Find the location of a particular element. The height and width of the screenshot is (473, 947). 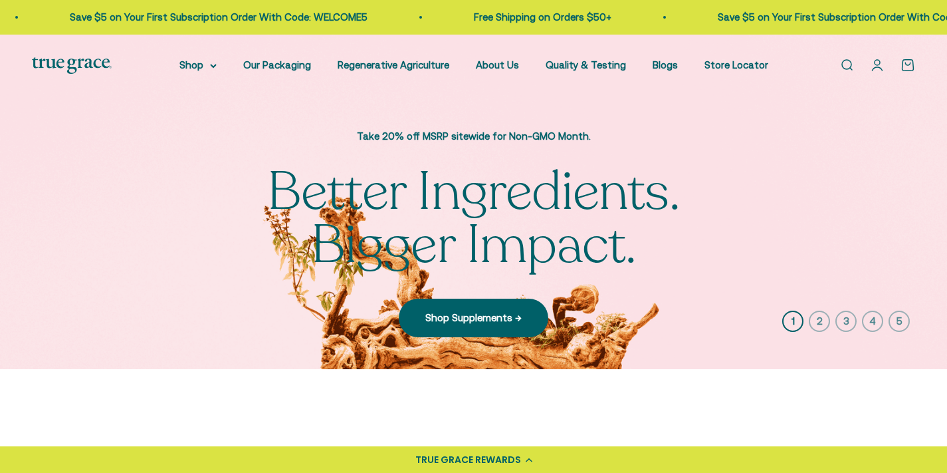

a: Our Packaging is located at coordinates (277, 64).